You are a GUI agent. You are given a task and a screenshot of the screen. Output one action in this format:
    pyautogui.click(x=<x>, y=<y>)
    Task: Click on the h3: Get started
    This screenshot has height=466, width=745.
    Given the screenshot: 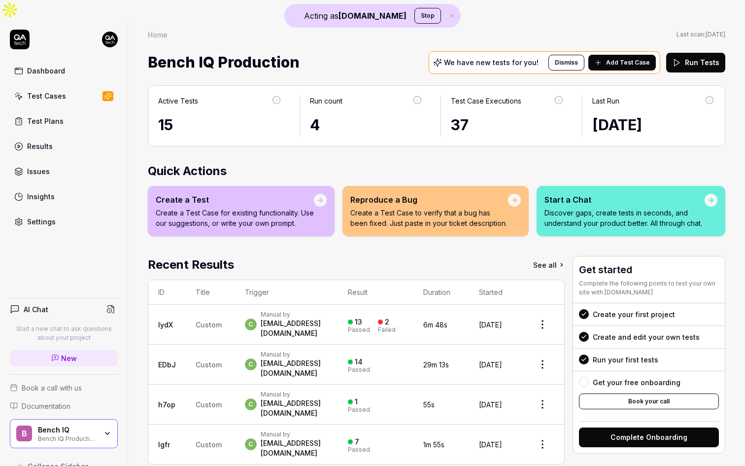 What is the action you would take?
    pyautogui.click(x=649, y=270)
    